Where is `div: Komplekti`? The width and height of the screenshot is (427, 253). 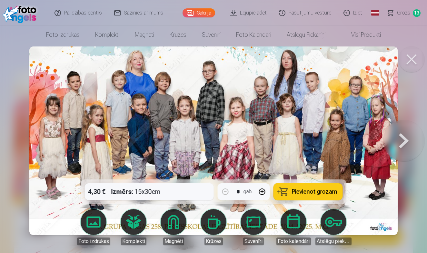 div: Komplekti is located at coordinates (134, 241).